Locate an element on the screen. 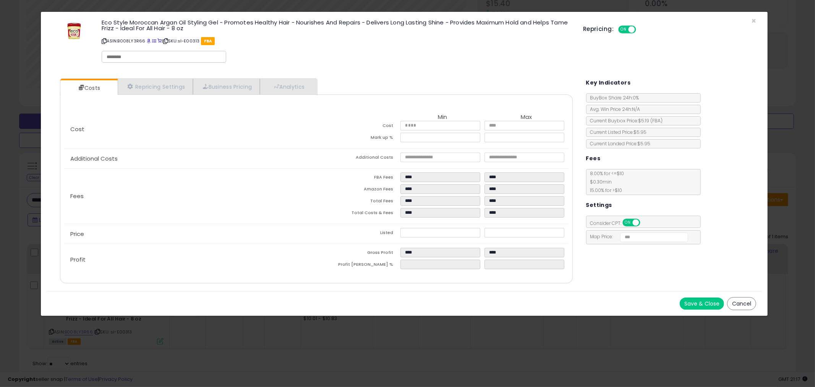 Image resolution: width=815 pixels, height=387 pixels. th: Max is located at coordinates (527, 117).